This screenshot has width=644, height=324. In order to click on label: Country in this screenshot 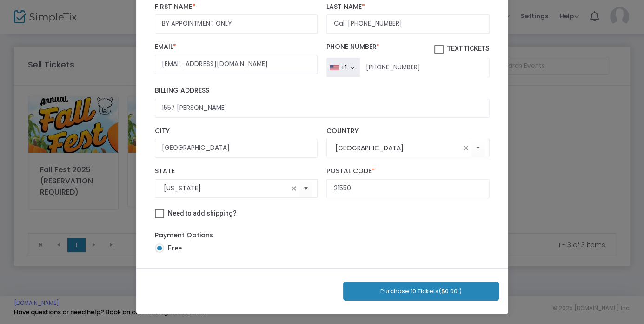, I will do `click(408, 131)`.